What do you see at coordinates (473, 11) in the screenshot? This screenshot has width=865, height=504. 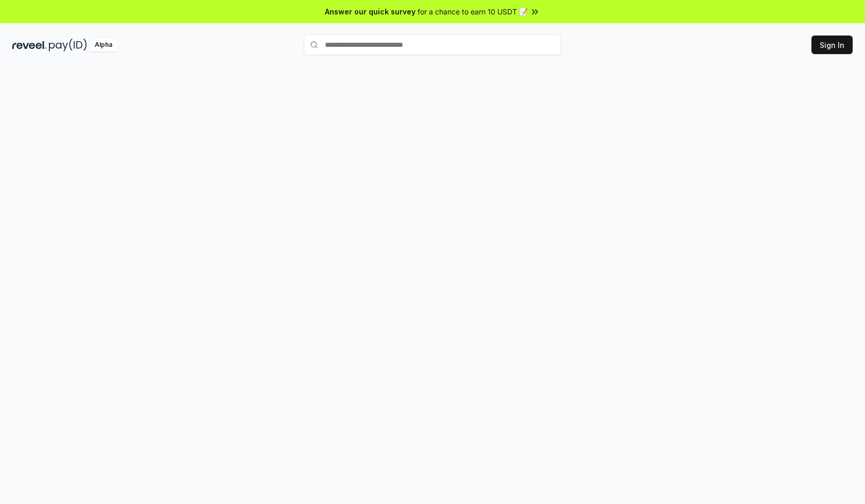 I see `span: for a chance to earn 10 USDT 📝` at bounding box center [473, 11].